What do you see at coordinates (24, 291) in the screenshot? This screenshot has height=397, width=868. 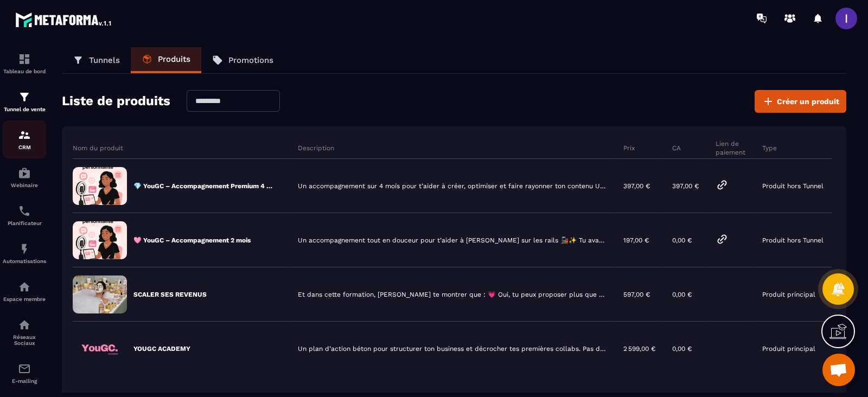 I see `a: automationsautomationsEspace membre` at bounding box center [24, 291].